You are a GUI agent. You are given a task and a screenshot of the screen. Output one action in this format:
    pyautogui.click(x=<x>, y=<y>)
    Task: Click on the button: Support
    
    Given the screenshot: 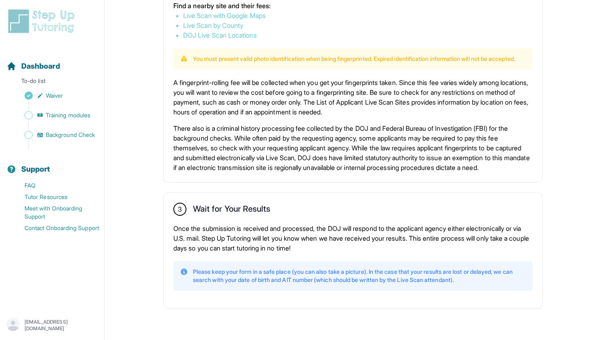 What is the action you would take?
    pyautogui.click(x=52, y=164)
    